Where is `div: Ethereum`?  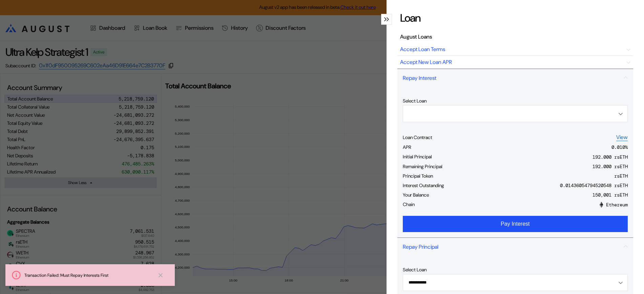
div: Ethereum is located at coordinates (613, 205).